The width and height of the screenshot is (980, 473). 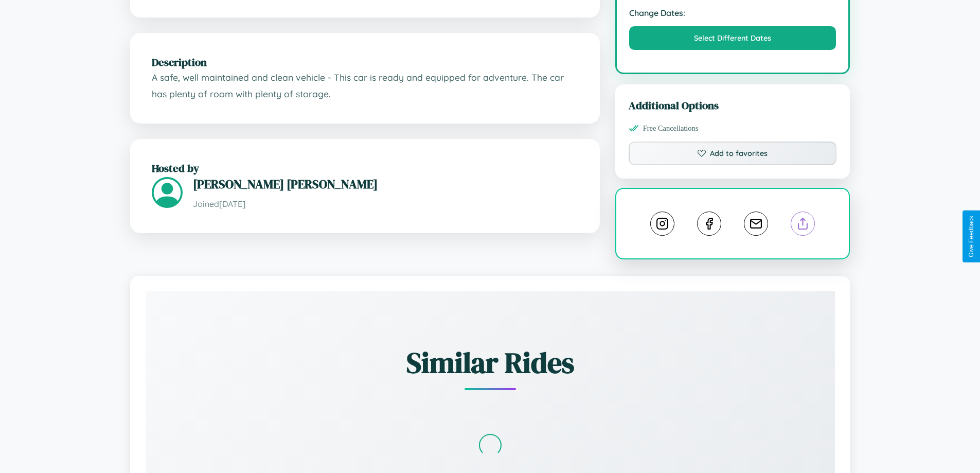 I want to click on div: Give Feedback, so click(x=971, y=236).